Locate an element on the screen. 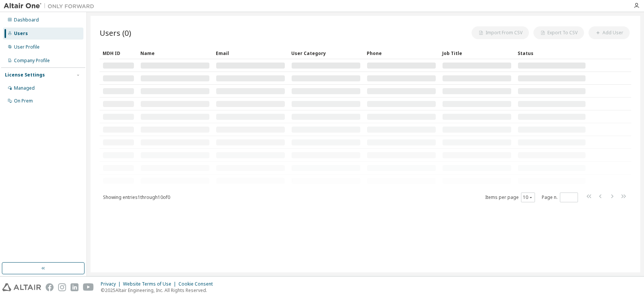 This screenshot has width=644, height=298. div: Users is located at coordinates (21, 33).